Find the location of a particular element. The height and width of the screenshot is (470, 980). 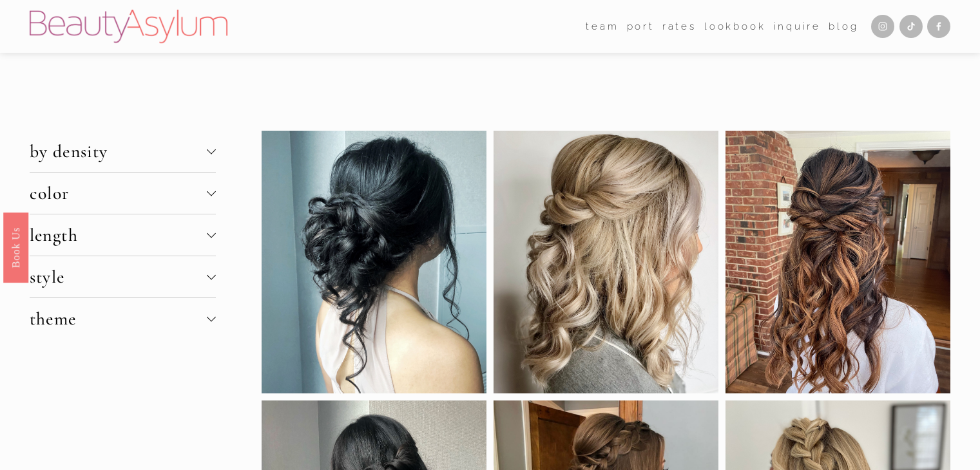

a: Rates is located at coordinates (679, 27).